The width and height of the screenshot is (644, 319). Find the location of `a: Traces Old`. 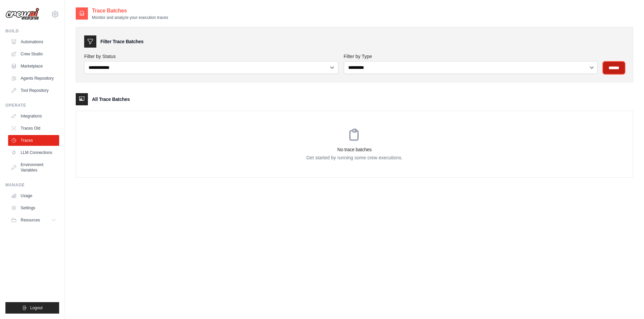

a: Traces Old is located at coordinates (34, 128).